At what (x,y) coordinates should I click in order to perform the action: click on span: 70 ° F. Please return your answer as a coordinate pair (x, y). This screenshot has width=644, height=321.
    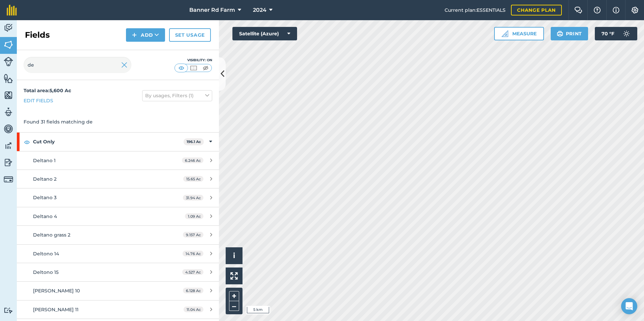
    Looking at the image, I should click on (608, 33).